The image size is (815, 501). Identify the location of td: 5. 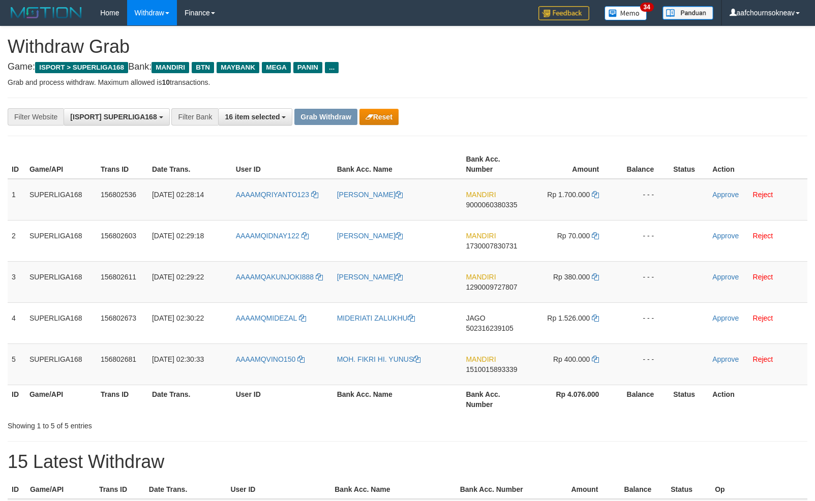
(16, 364).